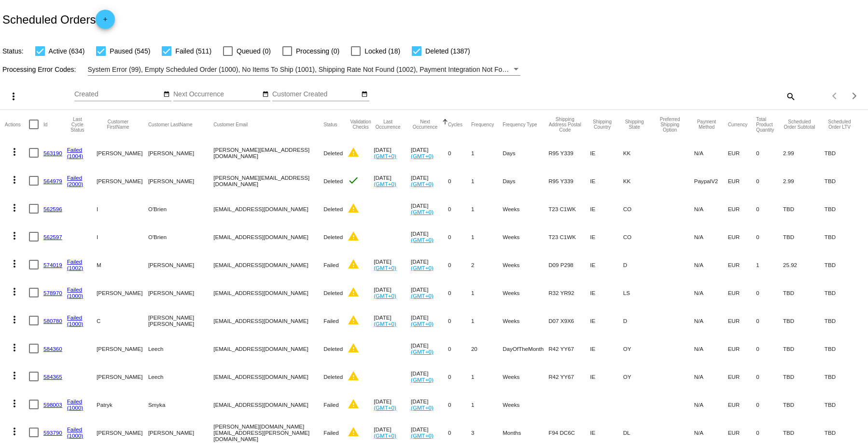 The height and width of the screenshot is (443, 868). Describe the element at coordinates (123, 265) in the screenshot. I see `mat-cell: M` at that location.